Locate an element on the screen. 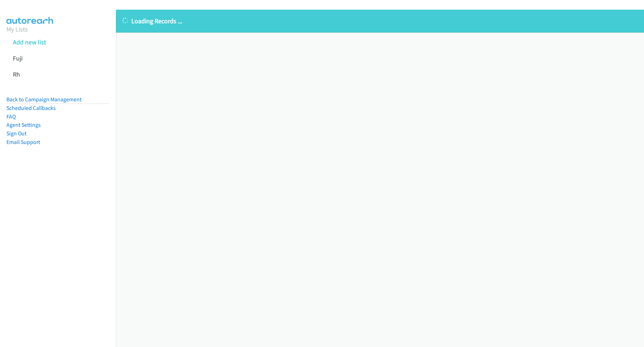 The height and width of the screenshot is (347, 644). a: Email Support is located at coordinates (23, 142).